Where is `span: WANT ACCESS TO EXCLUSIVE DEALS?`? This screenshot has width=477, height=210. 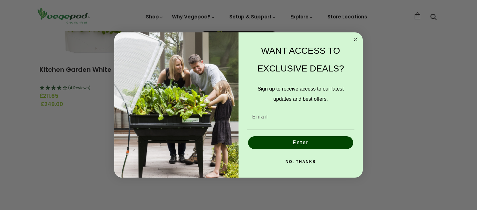
span: WANT ACCESS TO EXCLUSIVE DEALS? is located at coordinates (300, 60).